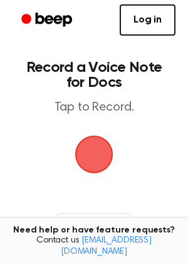 This screenshot has height=265, width=188. What do you see at coordinates (94, 246) in the screenshot?
I see `span: Contact us` at bounding box center [94, 246].